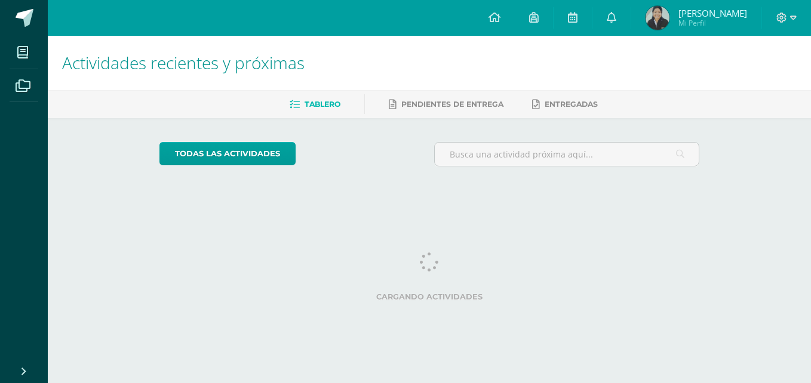 This screenshot has width=811, height=383. I want to click on a: Pendientes de entrega, so click(446, 104).